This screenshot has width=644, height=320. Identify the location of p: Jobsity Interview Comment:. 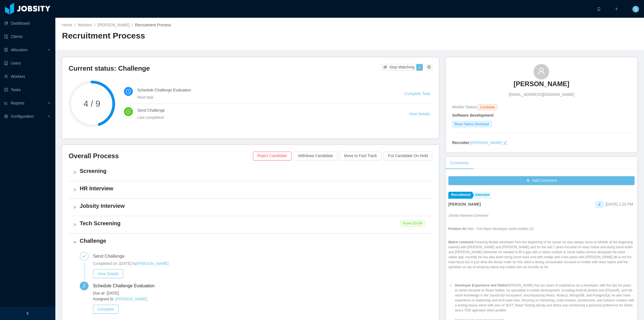
(541, 215).